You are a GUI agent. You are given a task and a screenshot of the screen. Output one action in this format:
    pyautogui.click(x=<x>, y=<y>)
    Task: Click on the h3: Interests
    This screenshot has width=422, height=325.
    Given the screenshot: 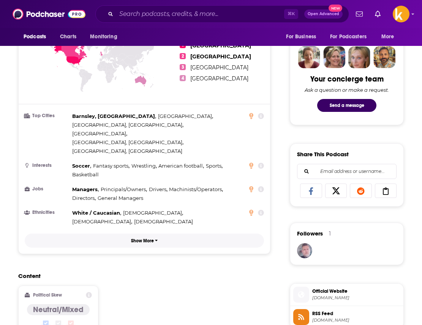 What is the action you would take?
    pyautogui.click(x=47, y=166)
    